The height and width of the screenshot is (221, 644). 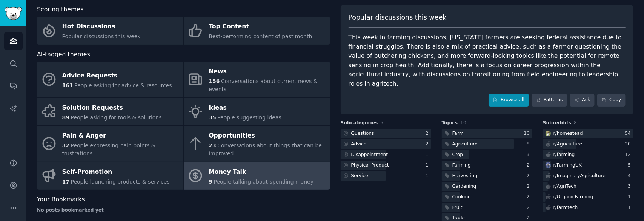 What do you see at coordinates (557, 123) in the screenshot?
I see `span: Subreddits` at bounding box center [557, 123].